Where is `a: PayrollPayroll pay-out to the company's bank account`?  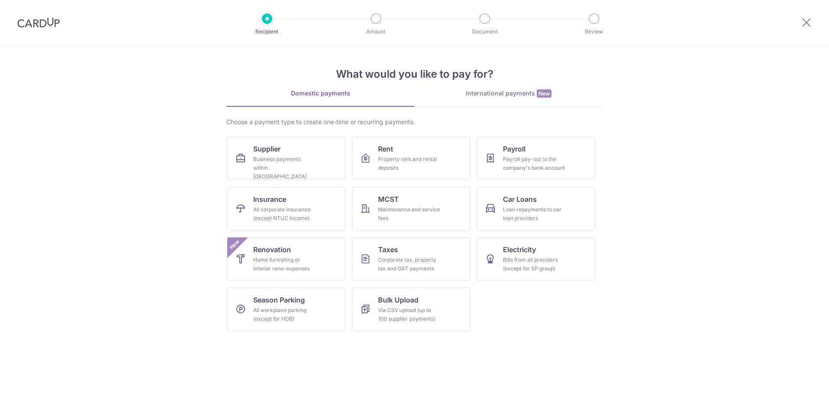
a: PayrollPayroll pay-out to the company's bank account is located at coordinates (536, 158).